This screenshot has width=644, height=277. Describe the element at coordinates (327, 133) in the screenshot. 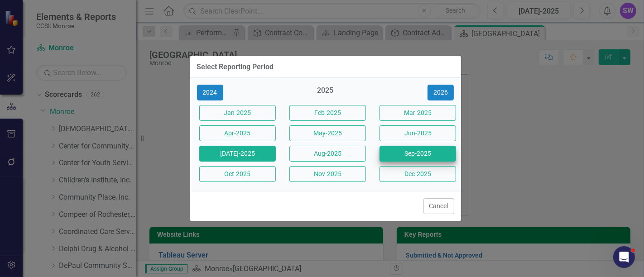

I see `button: May-2025` at that location.